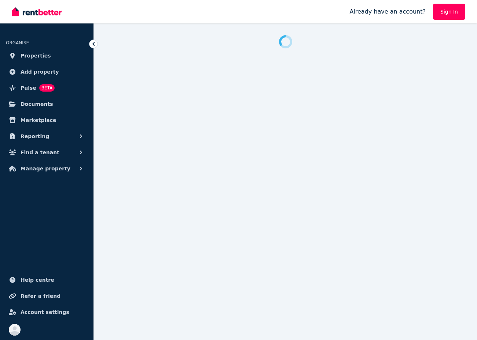 The height and width of the screenshot is (340, 477). What do you see at coordinates (38, 120) in the screenshot?
I see `span: Marketplace` at bounding box center [38, 120].